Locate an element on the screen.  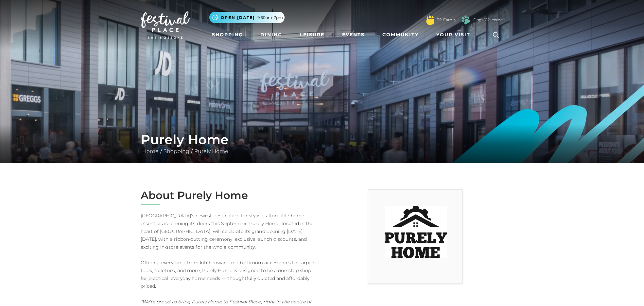
h1: Purely Home is located at coordinates (322, 140).